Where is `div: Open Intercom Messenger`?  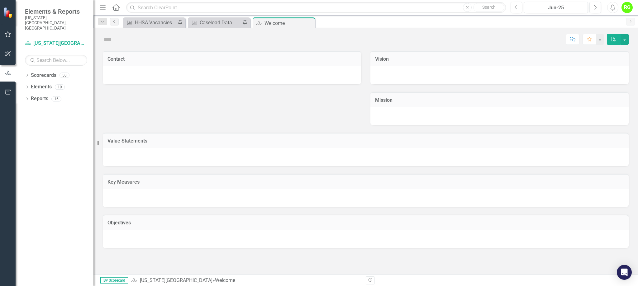 div: Open Intercom Messenger is located at coordinates (624, 272).